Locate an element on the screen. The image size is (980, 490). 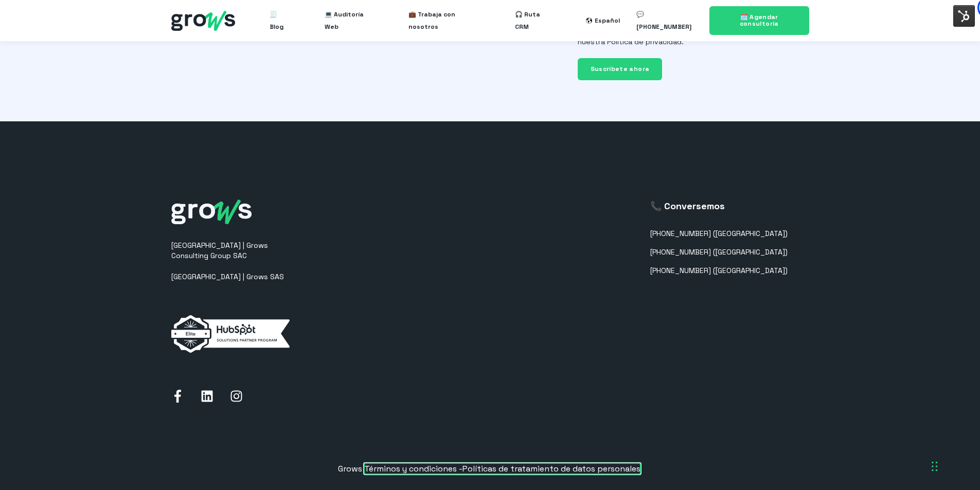
img: grows-white_1 is located at coordinates (212, 211).